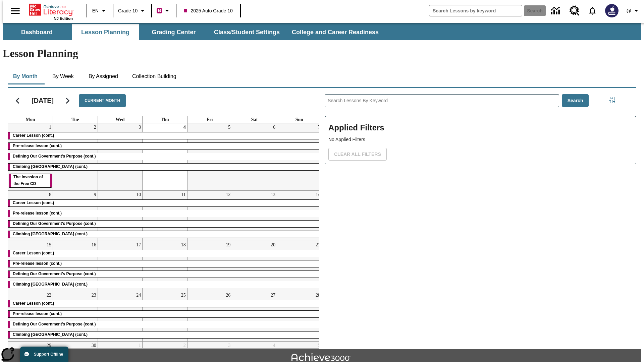 The image size is (644, 362). What do you see at coordinates (50, 127) in the screenshot?
I see `a: September 1, 2025` at bounding box center [50, 127].